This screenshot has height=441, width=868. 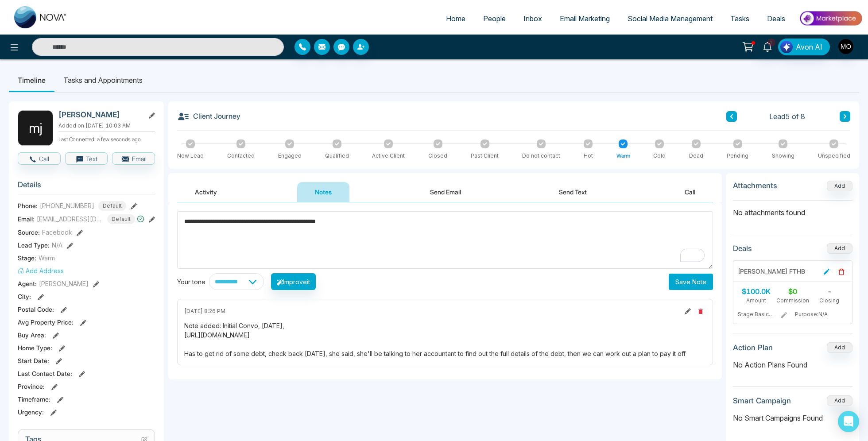 What do you see at coordinates (670, 19) in the screenshot?
I see `a: Social Media Management` at bounding box center [670, 19].